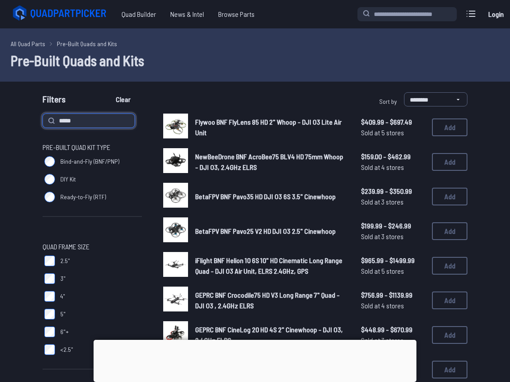  Describe the element at coordinates (187, 14) in the screenshot. I see `span: News & Intel` at that location.